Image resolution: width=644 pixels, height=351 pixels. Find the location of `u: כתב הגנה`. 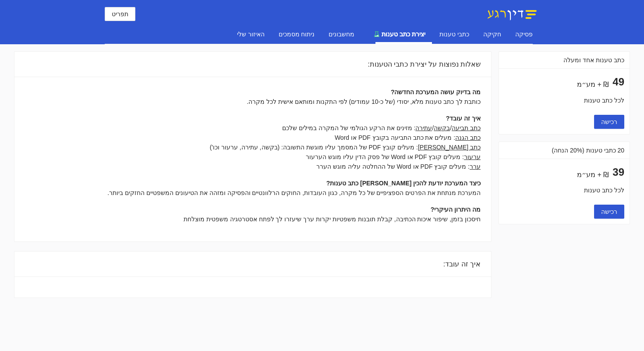

u: כתב הגנה is located at coordinates (468, 137).